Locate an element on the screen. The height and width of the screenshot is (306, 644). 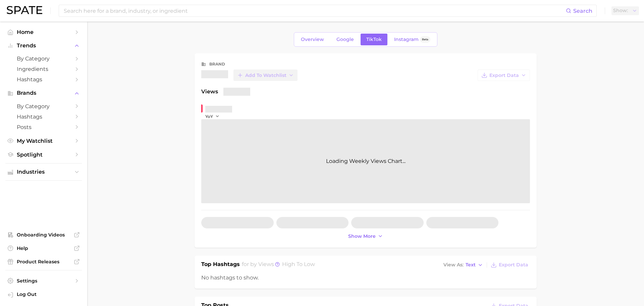
span: Views is located at coordinates (209, 92).